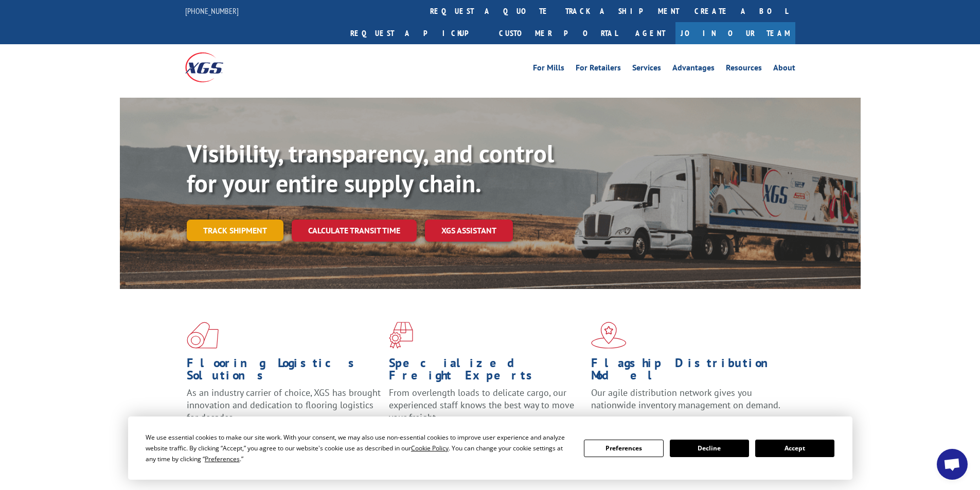 The width and height of the screenshot is (980, 490). Describe the element at coordinates (284, 405) in the screenshot. I see `span: As an industry carrier of choice, XGS has brought innovation and dedication to flooring logistics...` at that location.